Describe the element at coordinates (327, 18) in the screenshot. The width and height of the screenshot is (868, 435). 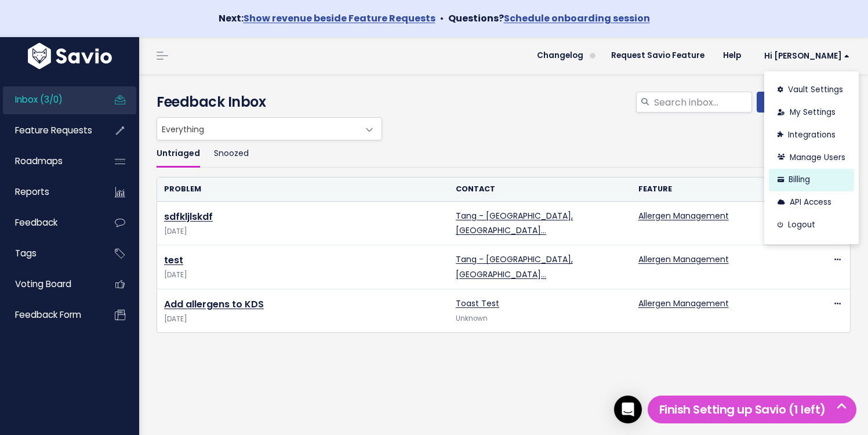
I see `strong: Next:` at that location.